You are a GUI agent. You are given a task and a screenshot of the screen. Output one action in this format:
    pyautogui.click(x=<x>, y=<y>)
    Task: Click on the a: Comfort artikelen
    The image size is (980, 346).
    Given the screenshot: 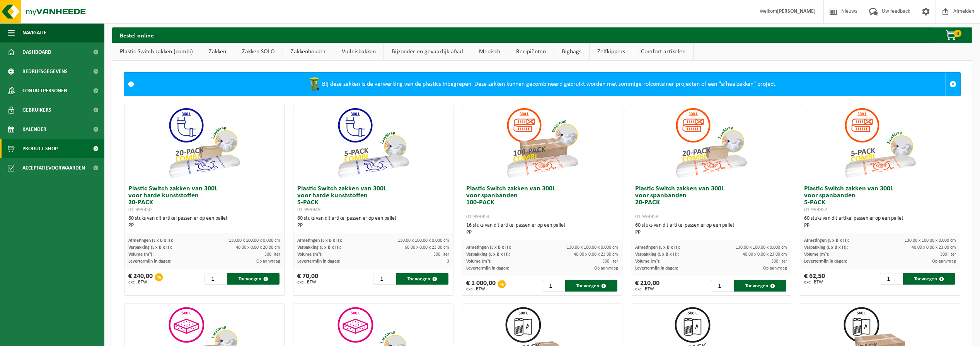 What is the action you would take?
    pyautogui.click(x=664, y=52)
    